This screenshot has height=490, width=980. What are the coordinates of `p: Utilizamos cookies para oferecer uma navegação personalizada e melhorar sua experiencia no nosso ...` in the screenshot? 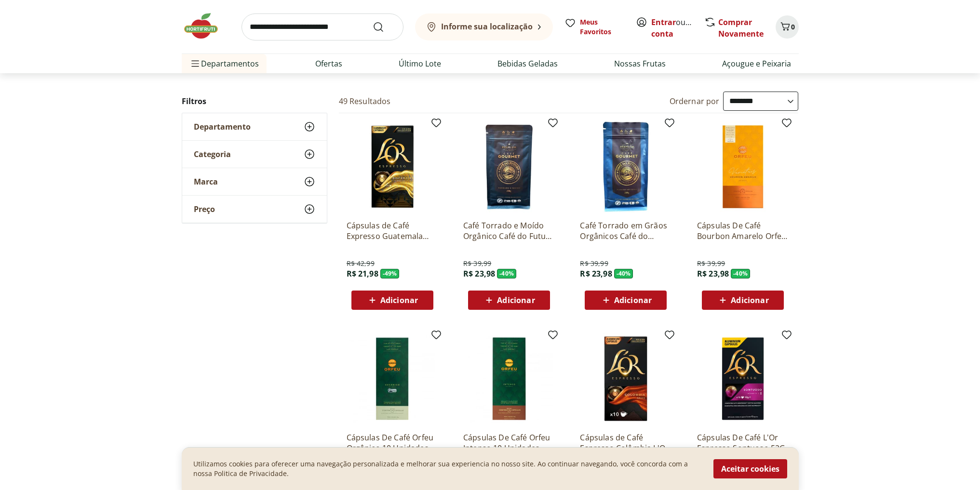 It's located at (447, 469).